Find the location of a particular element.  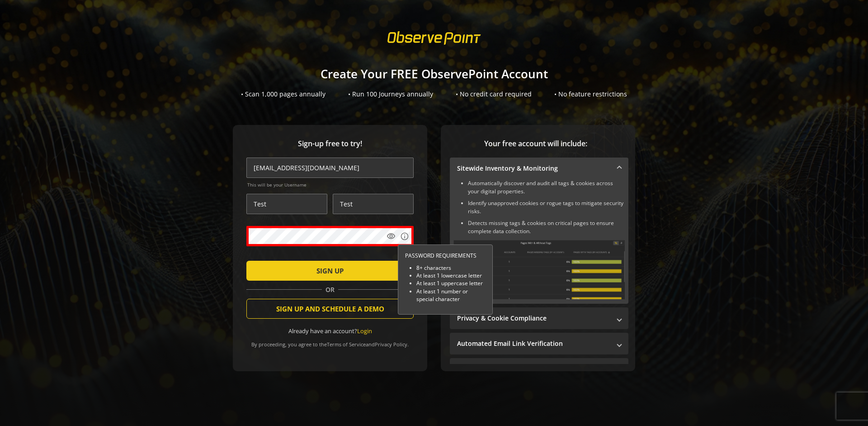

input: Last Name * is located at coordinates (373, 203).